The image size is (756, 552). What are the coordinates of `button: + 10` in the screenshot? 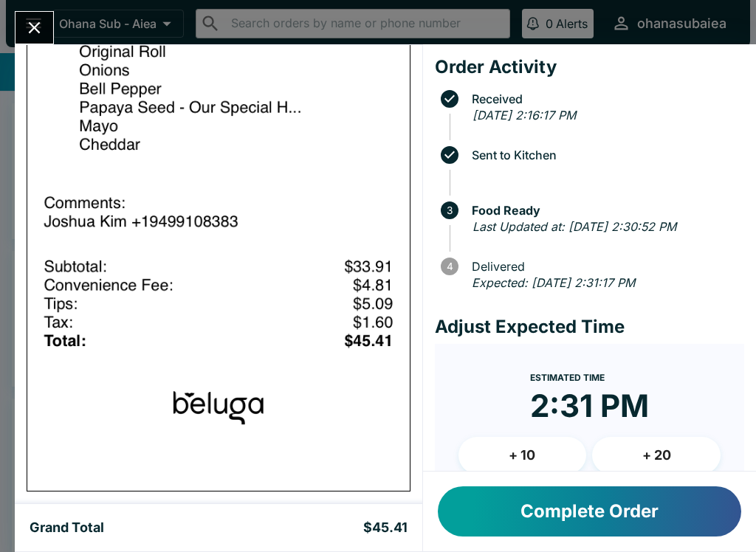 It's located at (522, 456).